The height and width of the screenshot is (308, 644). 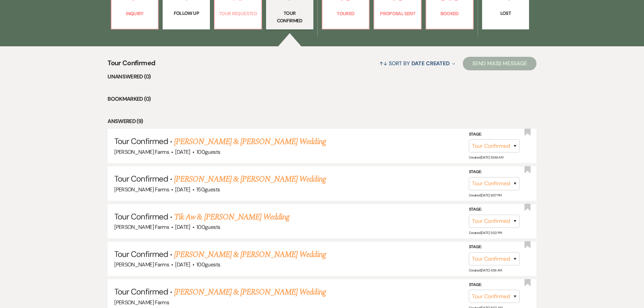 I want to click on li: Answered (9), so click(x=322, y=121).